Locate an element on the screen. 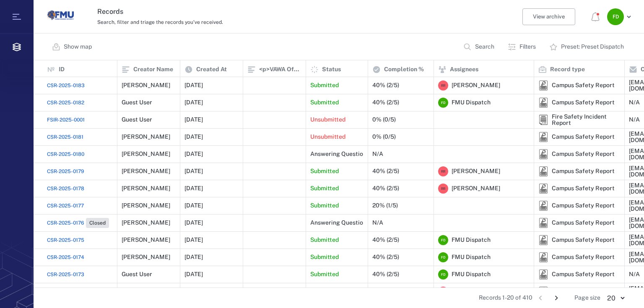 The width and height of the screenshot is (644, 308). a: CSR-2025-0180 is located at coordinates (66, 154).